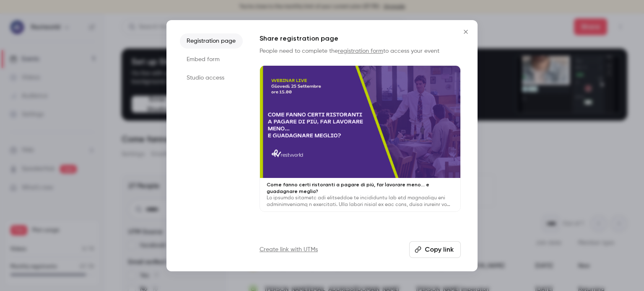 The height and width of the screenshot is (291, 644). Describe the element at coordinates (360, 51) in the screenshot. I see `p: People need to complete the to access your event` at that location.